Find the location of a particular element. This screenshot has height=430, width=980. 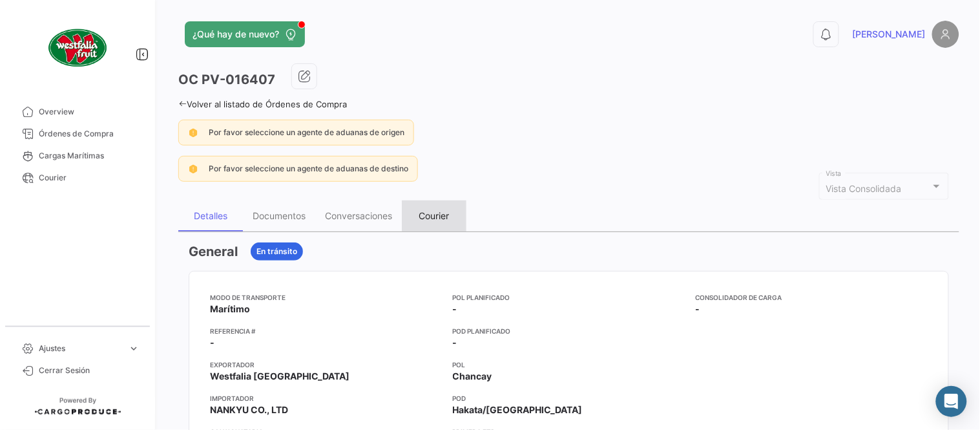

span: Courier is located at coordinates (89, 177).